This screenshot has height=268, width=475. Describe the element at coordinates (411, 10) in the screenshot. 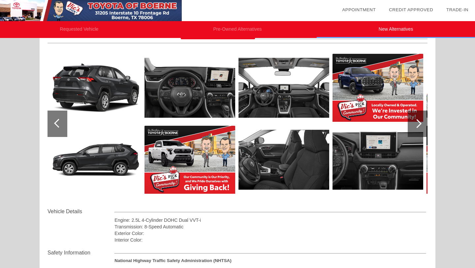

I see `a: Credit Approved` at that location.